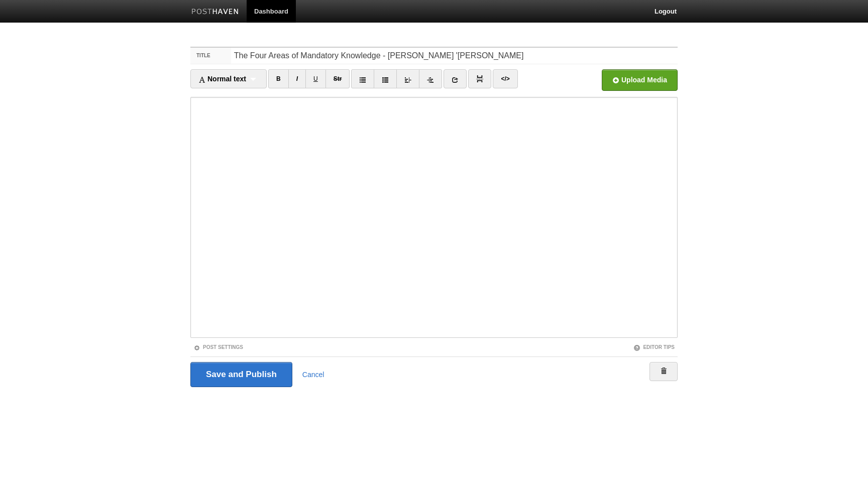 This screenshot has width=868, height=481. What do you see at coordinates (278, 79) in the screenshot?
I see `a: B` at bounding box center [278, 79].